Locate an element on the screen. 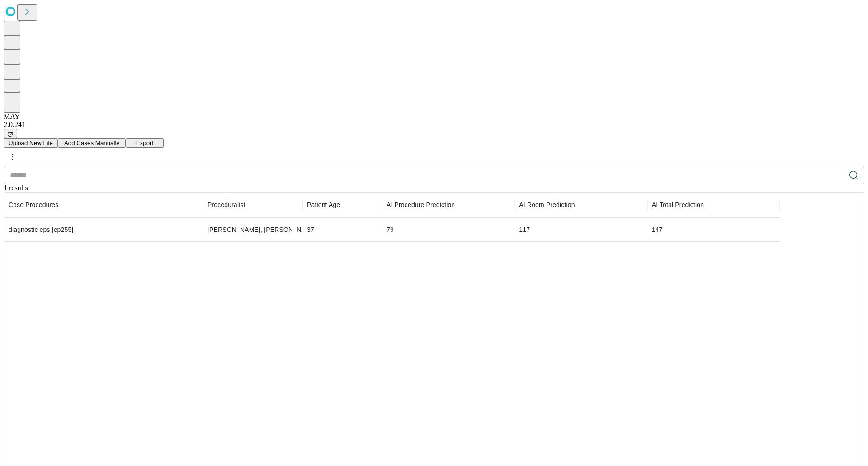 Image resolution: width=868 pixels, height=466 pixels. span: Export is located at coordinates (145, 143).